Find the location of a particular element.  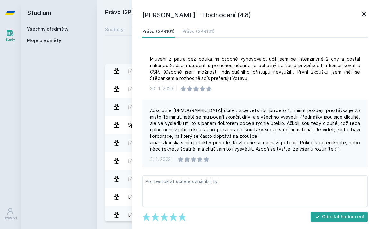

a: Všechny předměty is located at coordinates (48, 29).